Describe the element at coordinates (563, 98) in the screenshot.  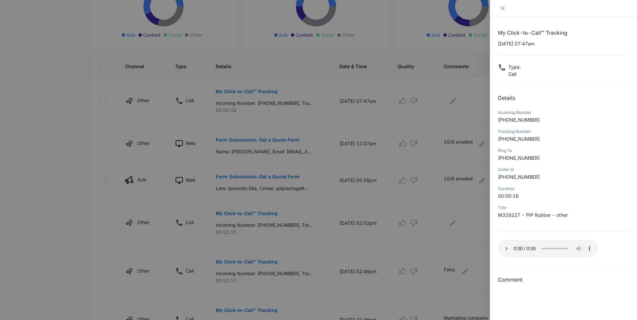
I see `h2: Details` at that location.